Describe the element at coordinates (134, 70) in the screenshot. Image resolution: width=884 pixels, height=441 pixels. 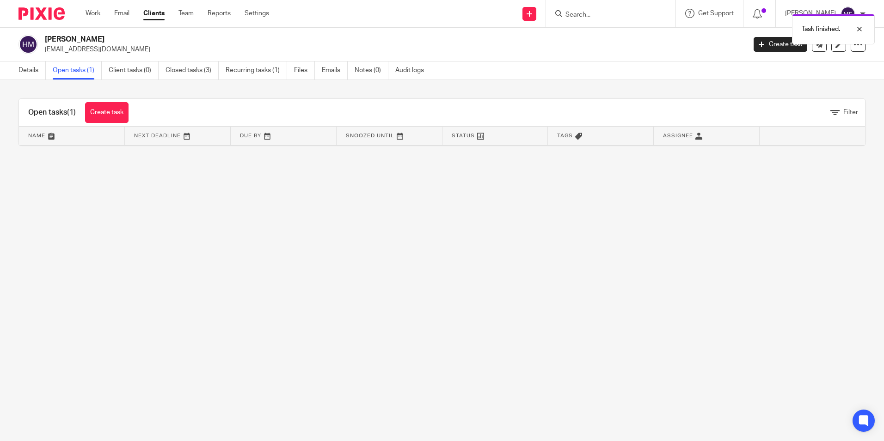
I see `a: Client tasks (0)` at that location.